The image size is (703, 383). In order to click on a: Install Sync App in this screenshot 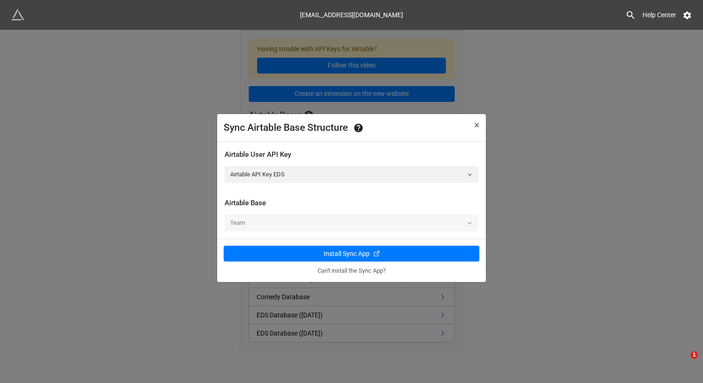, I will do `click(351, 253)`.